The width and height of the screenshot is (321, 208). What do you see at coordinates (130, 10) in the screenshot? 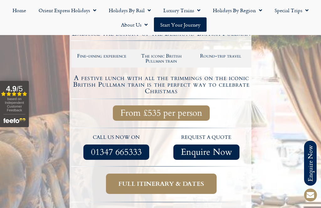
I see `a: Holidays by Rail` at bounding box center [130, 10].